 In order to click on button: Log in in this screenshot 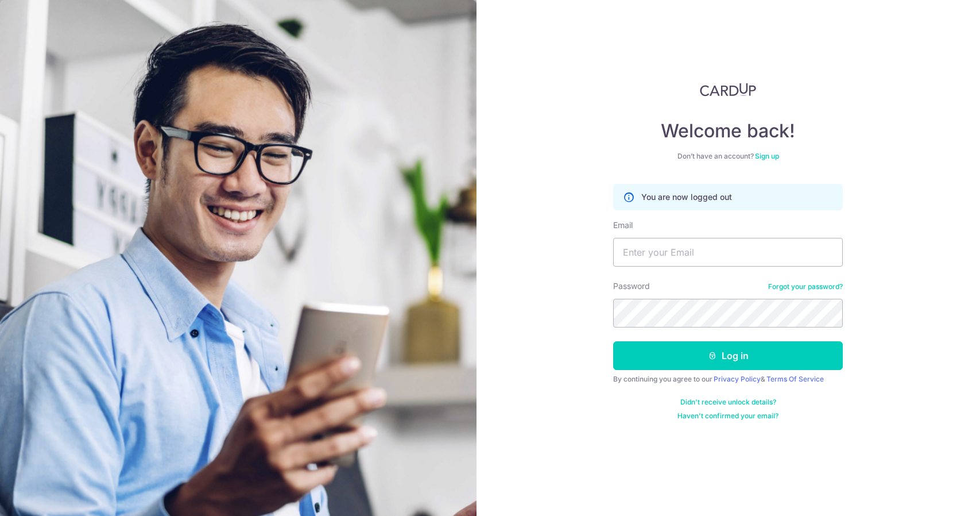, I will do `click(728, 355)`.